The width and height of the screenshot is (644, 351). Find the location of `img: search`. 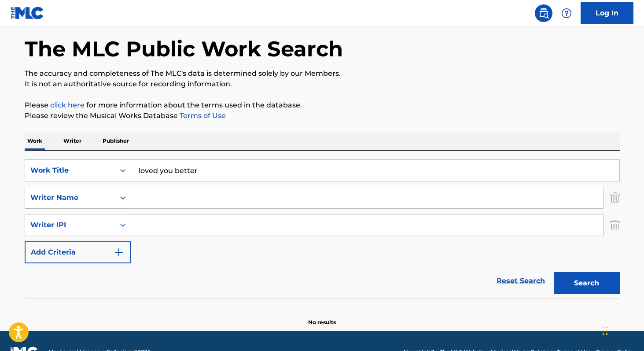

img: search is located at coordinates (544, 13).